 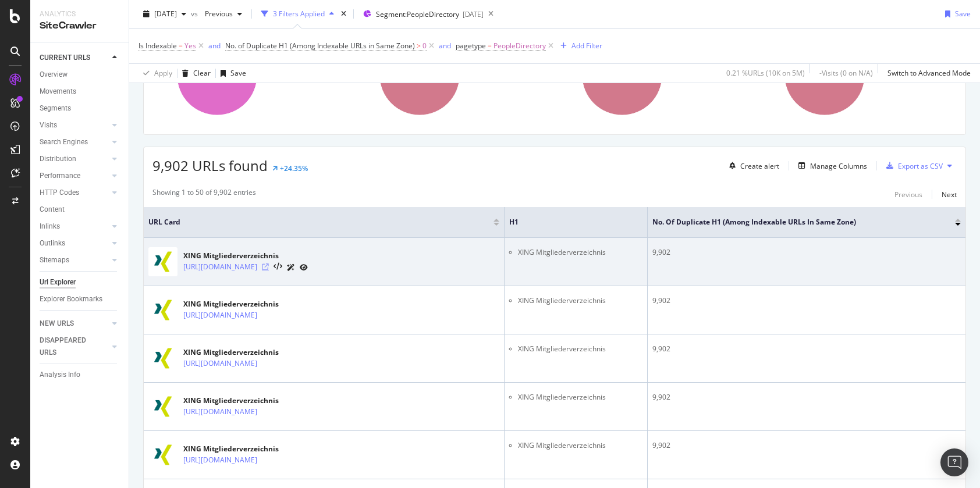 I want to click on div: DISAPPEARED URLS, so click(x=68, y=347).